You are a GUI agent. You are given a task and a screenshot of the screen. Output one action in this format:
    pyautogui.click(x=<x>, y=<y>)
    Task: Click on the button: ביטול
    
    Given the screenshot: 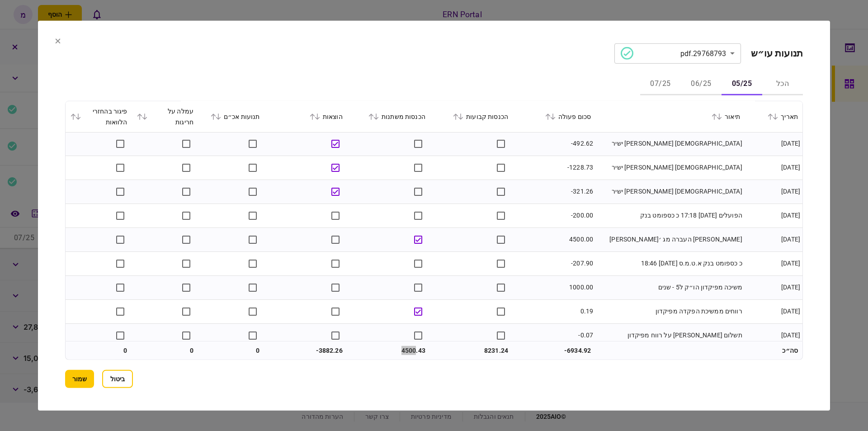 What is the action you would take?
    pyautogui.click(x=117, y=379)
    